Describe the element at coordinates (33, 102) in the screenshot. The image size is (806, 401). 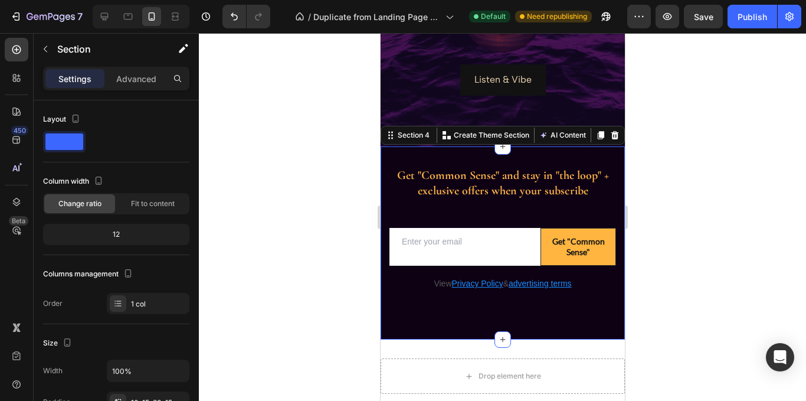
I see `div: Section 4` at that location.